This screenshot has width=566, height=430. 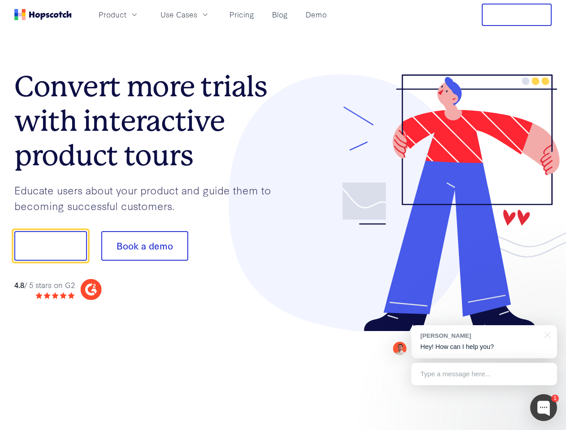 What do you see at coordinates (185, 14) in the screenshot?
I see `button: Use Cases` at bounding box center [185, 14].